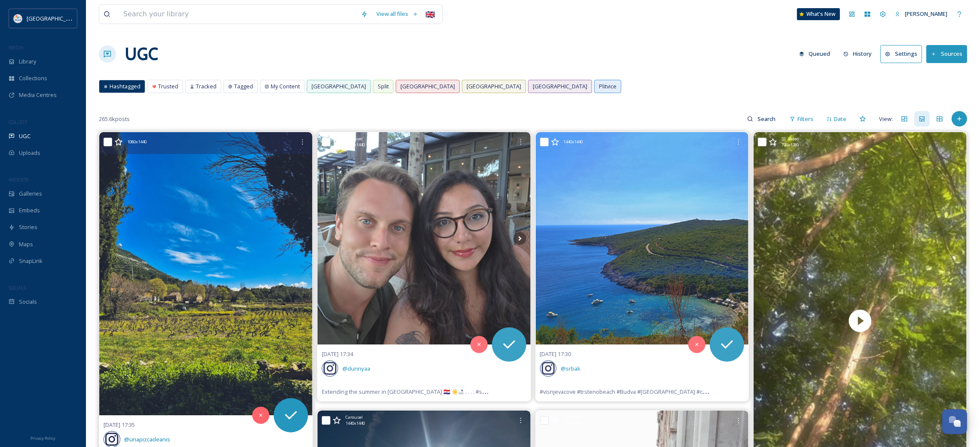  What do you see at coordinates (356, 368) in the screenshot?
I see `span: @ dunnyaa` at bounding box center [356, 368].